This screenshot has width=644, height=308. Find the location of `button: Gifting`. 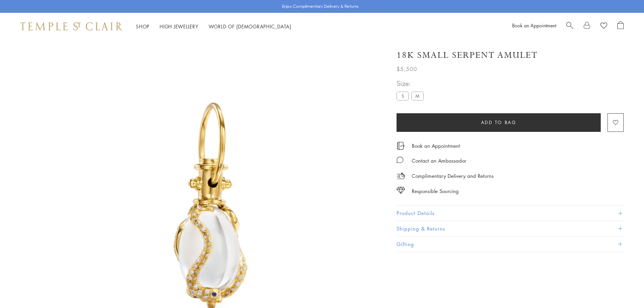

button: Gifting is located at coordinates (510, 244).